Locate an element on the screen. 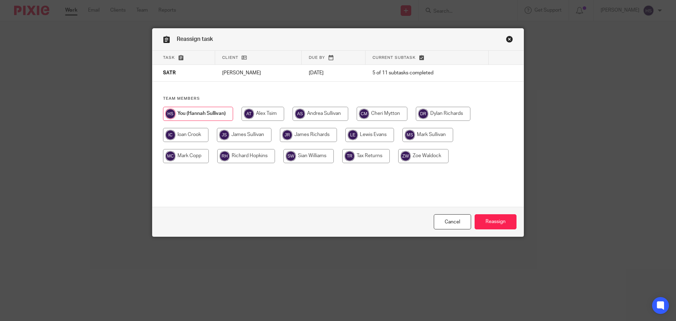  span: Current subtask is located at coordinates (394, 57).